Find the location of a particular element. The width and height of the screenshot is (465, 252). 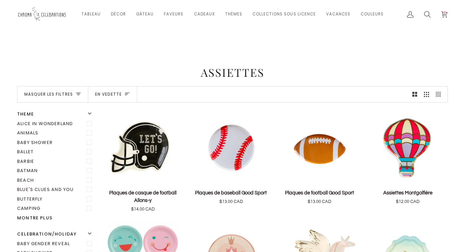

span: Masquer les Filtres is located at coordinates (49, 94).